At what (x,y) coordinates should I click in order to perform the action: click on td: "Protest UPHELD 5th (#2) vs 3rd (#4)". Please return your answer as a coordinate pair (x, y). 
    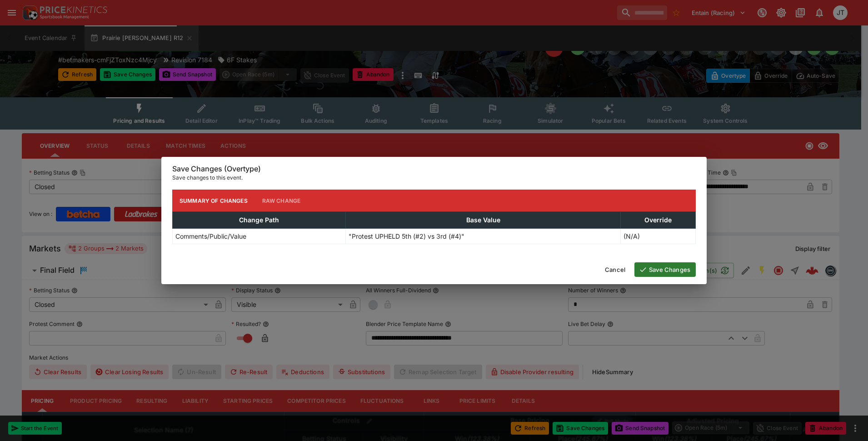
    Looking at the image, I should click on (483, 237).